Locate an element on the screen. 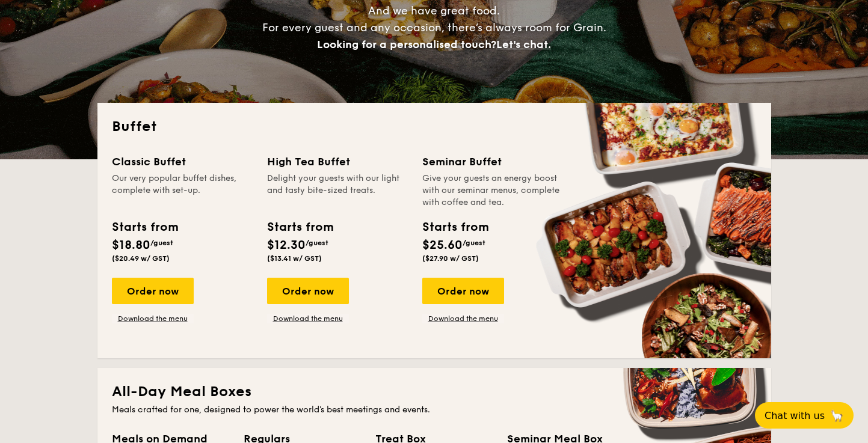  h2: Buffet is located at coordinates (434, 127).